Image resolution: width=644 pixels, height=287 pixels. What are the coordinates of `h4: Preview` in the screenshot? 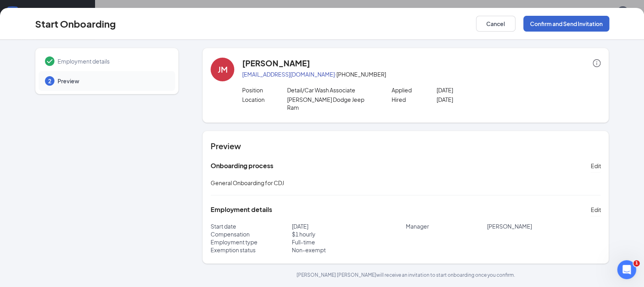 It's located at (406, 146).